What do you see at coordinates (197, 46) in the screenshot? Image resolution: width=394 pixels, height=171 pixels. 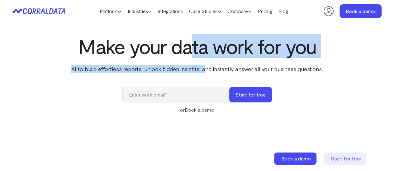 I see `h1: Make your data work for you` at bounding box center [197, 46].